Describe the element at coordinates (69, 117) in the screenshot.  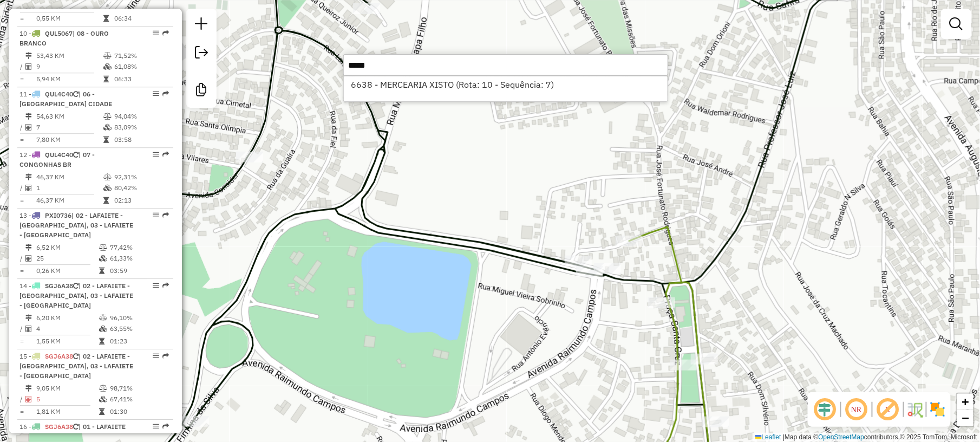
I see `td: 54,63 KM` at that location.